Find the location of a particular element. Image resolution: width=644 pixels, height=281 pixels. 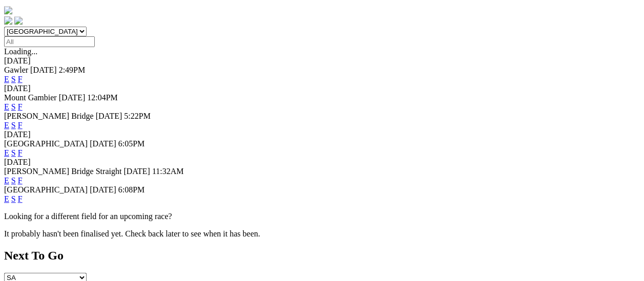

input: Select date is located at coordinates (49, 41).